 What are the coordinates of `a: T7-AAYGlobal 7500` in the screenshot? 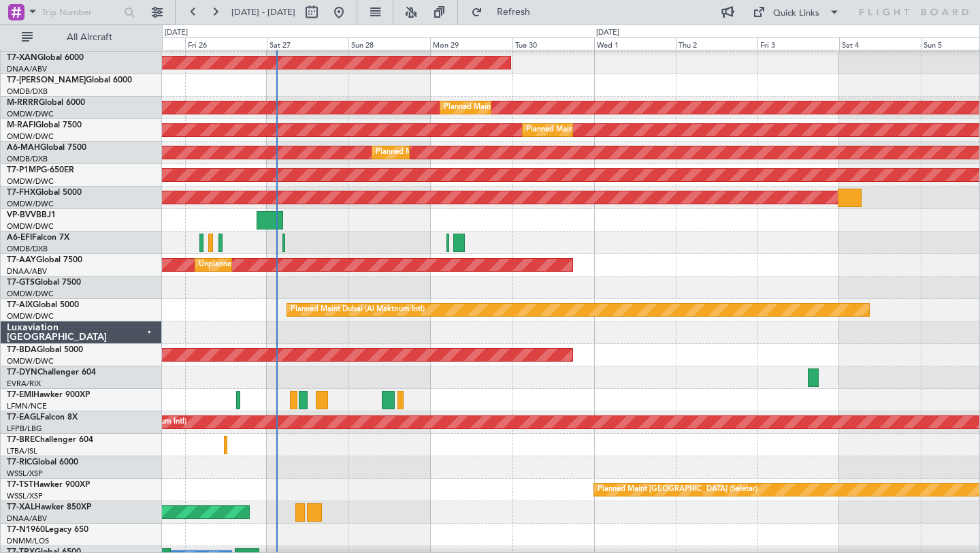 It's located at (45, 260).